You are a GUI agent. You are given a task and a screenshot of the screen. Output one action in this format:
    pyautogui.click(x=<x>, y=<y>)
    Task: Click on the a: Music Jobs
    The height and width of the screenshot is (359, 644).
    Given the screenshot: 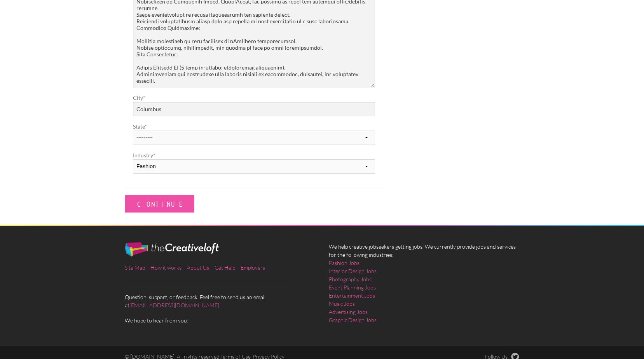 What is the action you would take?
    pyautogui.click(x=342, y=304)
    